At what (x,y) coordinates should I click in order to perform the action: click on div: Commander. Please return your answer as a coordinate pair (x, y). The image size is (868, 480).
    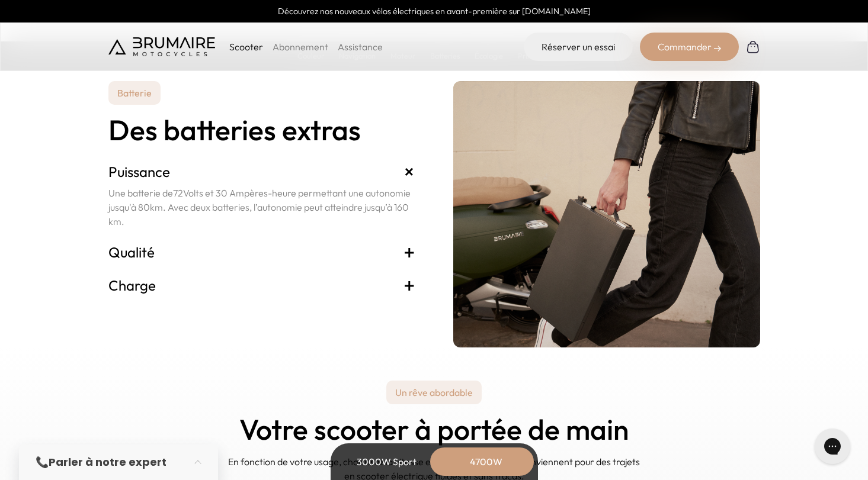
    Looking at the image, I should click on (689, 46).